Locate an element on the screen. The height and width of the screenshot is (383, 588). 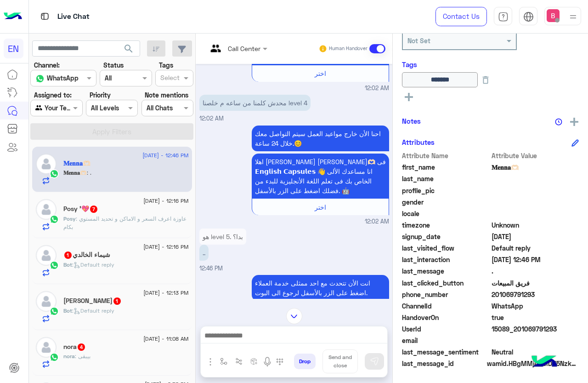
a: Contact Us is located at coordinates (461, 17).